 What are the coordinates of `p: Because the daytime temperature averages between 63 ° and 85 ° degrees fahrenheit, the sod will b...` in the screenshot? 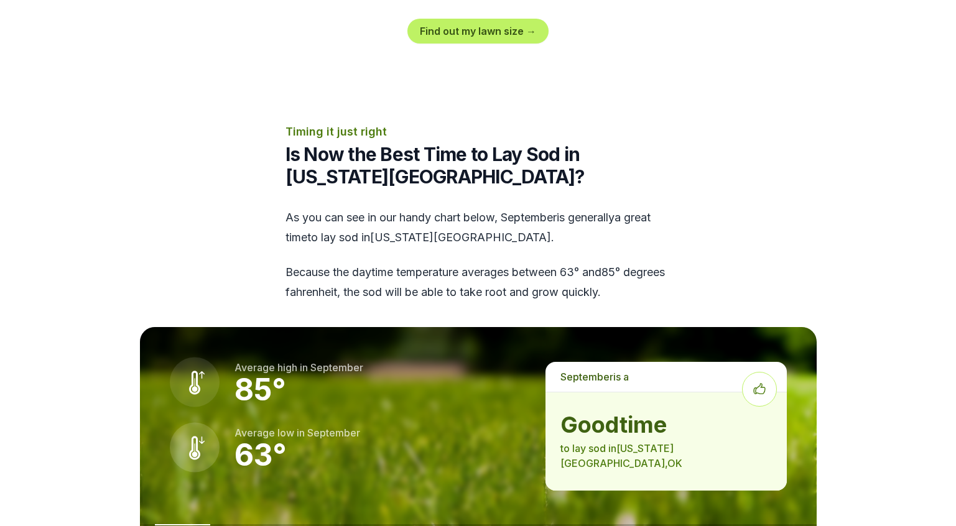 It's located at (478, 282).